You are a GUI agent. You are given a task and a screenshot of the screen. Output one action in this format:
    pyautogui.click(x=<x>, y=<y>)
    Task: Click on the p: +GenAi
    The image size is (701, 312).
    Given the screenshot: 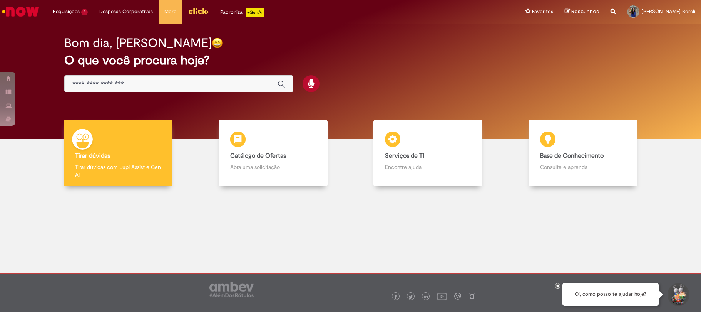 What is the action you would take?
    pyautogui.click(x=255, y=12)
    